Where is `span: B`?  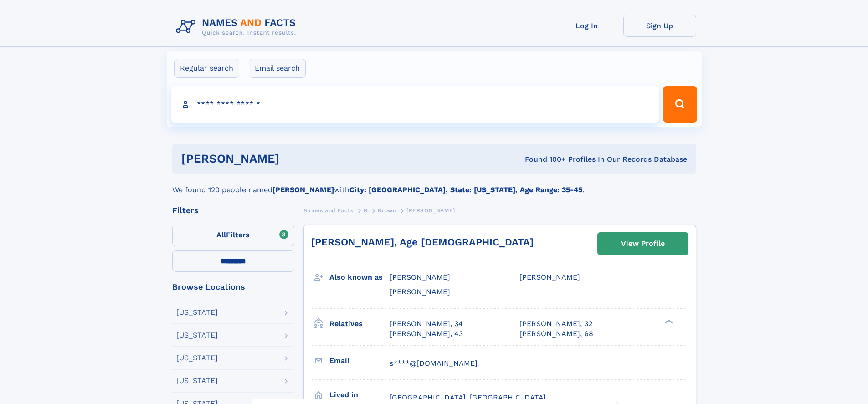
span: B is located at coordinates (365, 210).